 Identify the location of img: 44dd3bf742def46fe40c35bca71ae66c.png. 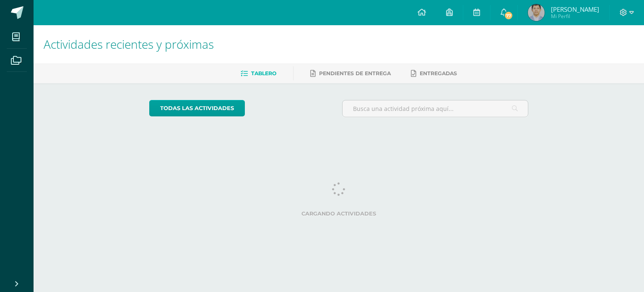
(536, 13).